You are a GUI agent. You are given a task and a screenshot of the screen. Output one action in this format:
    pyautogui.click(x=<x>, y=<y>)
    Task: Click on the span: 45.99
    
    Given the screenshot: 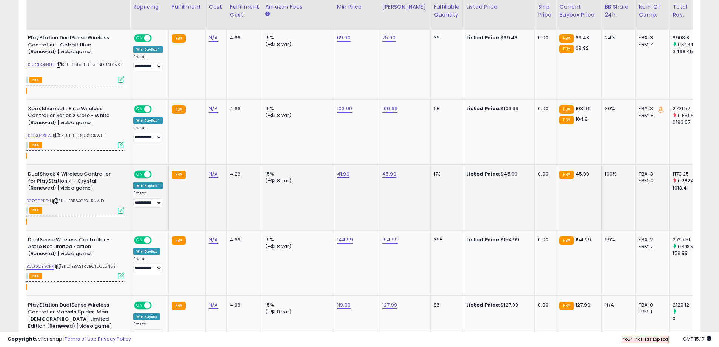 What is the action you would take?
    pyautogui.click(x=582, y=174)
    